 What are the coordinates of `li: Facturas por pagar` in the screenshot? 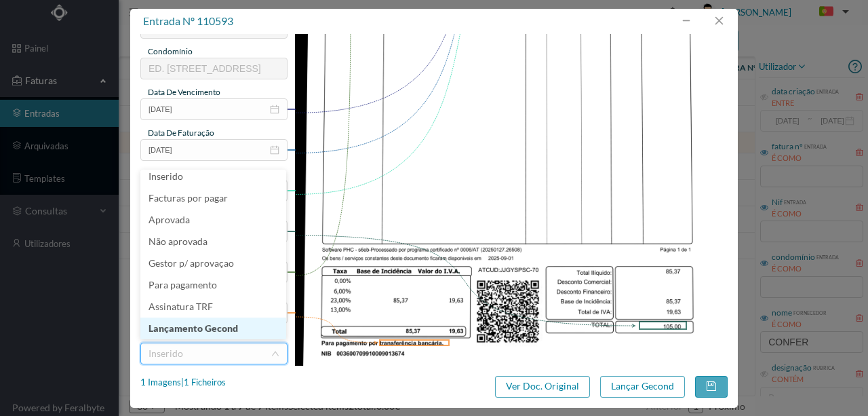 It's located at (213, 199).